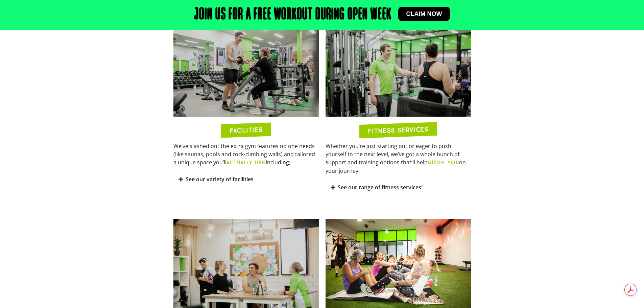 The image size is (644, 308). What do you see at coordinates (424, 14) in the screenshot?
I see `a: Claim now` at bounding box center [424, 14].